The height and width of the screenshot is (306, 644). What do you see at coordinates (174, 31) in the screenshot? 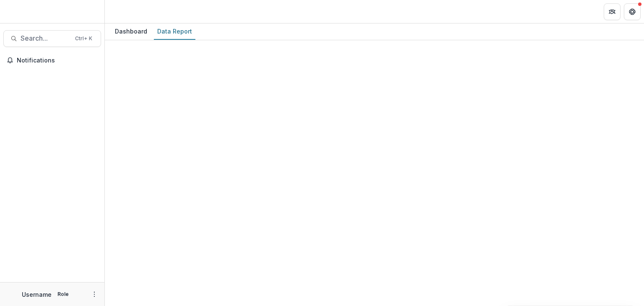
I see `div: Data Report` at bounding box center [174, 31].